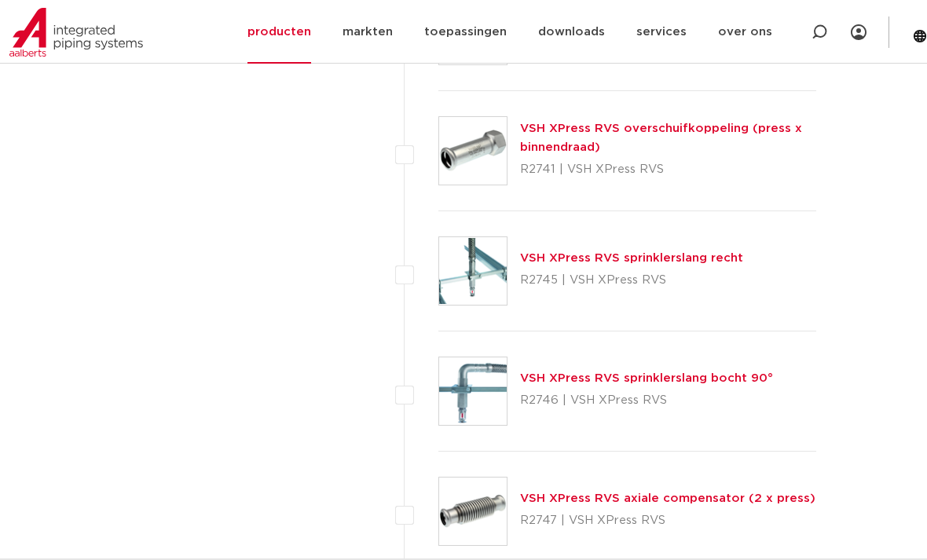 The width and height of the screenshot is (927, 560). I want to click on img: Thumbnail for VSH XPress RVS overschuifkoppeling (press x binnendraad), so click(473, 151).